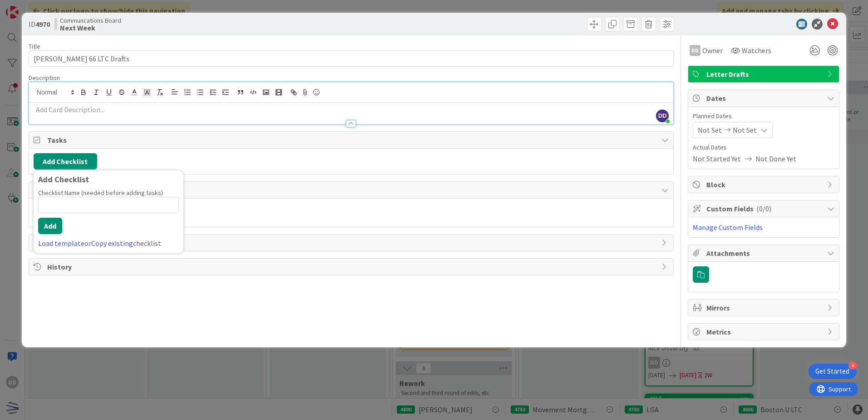 The image size is (868, 420). What do you see at coordinates (91, 21) in the screenshot?
I see `span: Communcations Board` at bounding box center [91, 21].